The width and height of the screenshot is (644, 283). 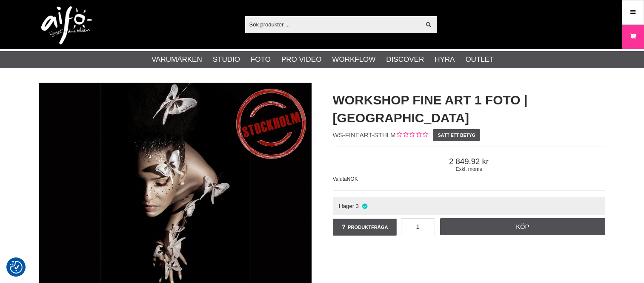 What do you see at coordinates (177, 59) in the screenshot?
I see `a: Varumärken` at bounding box center [177, 59].